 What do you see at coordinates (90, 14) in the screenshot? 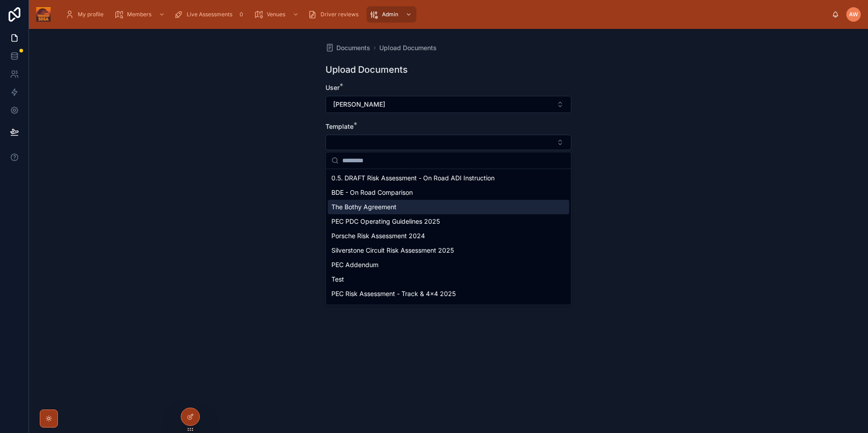
I see `span: My profile` at bounding box center [90, 14].